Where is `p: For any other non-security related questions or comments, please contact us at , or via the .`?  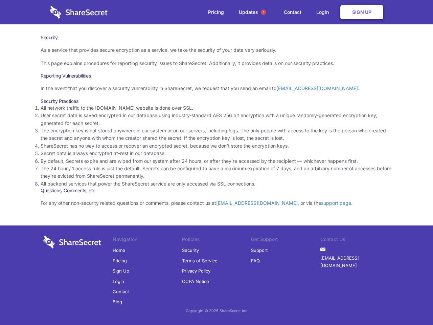
p: For any other non-security related questions or comments, please contact us at , or via the . is located at coordinates (216, 203).